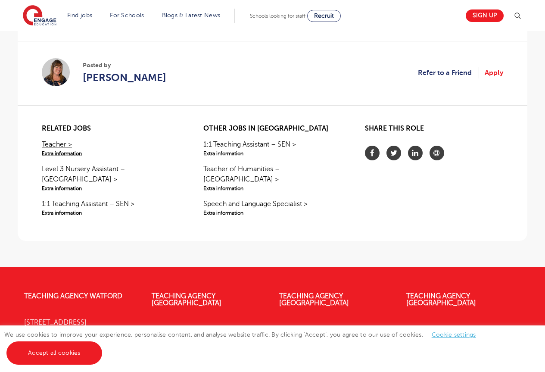  Describe the element at coordinates (111, 148) in the screenshot. I see `a: Teacher >Extra information` at that location.